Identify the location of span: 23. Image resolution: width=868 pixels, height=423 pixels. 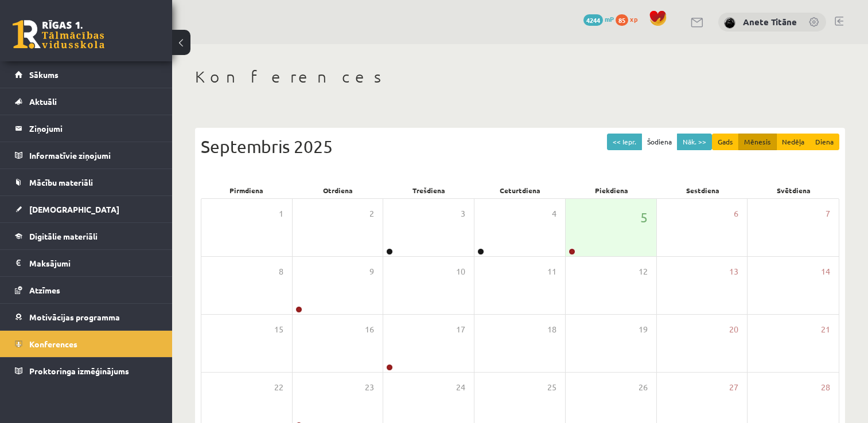
(369, 388).